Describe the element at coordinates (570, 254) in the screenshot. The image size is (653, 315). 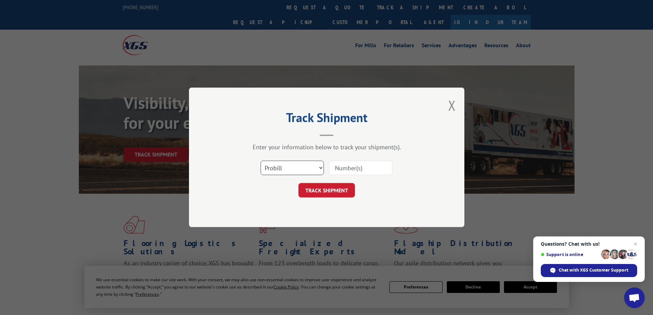
I see `span: Support is online` at that location.